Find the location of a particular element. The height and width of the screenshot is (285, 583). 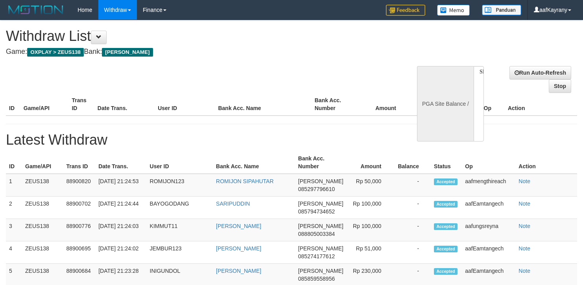

td: Rp 50,000 is located at coordinates (371, 185).